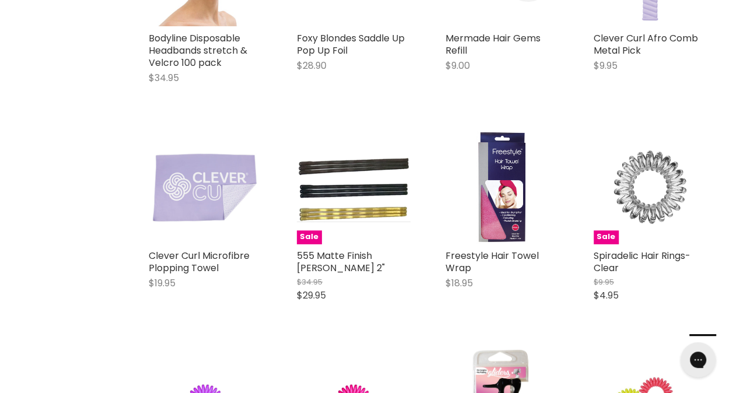 The image size is (733, 393). I want to click on img: Freestyle Hair Towel Wrap, so click(502, 187).